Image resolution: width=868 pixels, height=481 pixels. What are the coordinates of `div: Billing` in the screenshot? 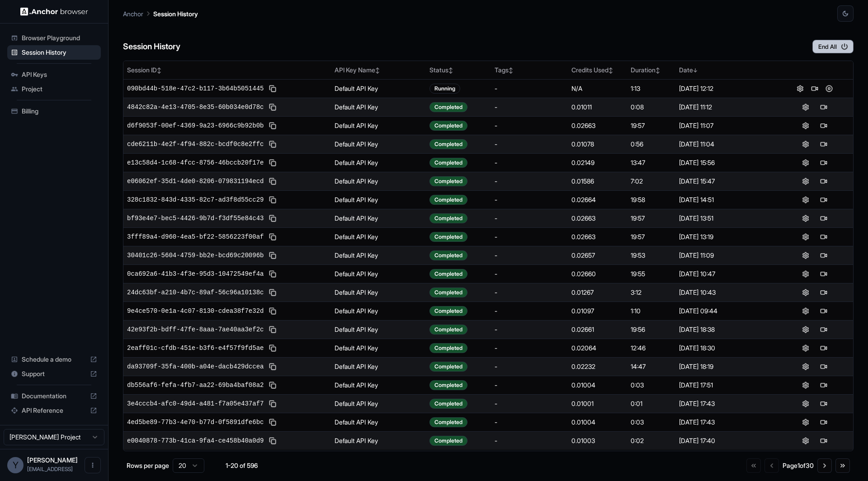 It's located at (54, 111).